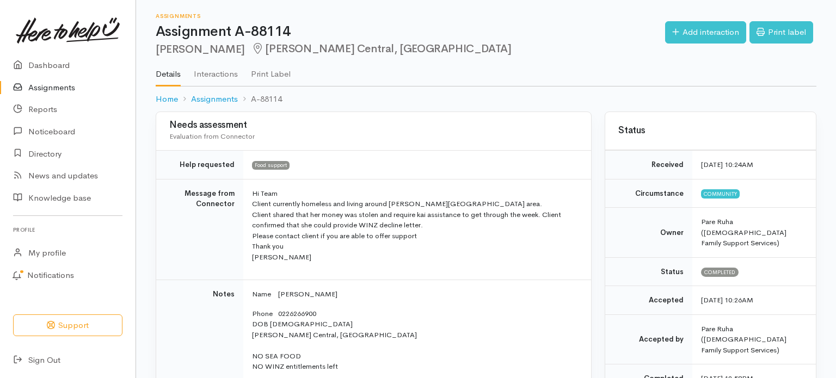  Describe the element at coordinates (720, 194) in the screenshot. I see `span: Community` at that location.